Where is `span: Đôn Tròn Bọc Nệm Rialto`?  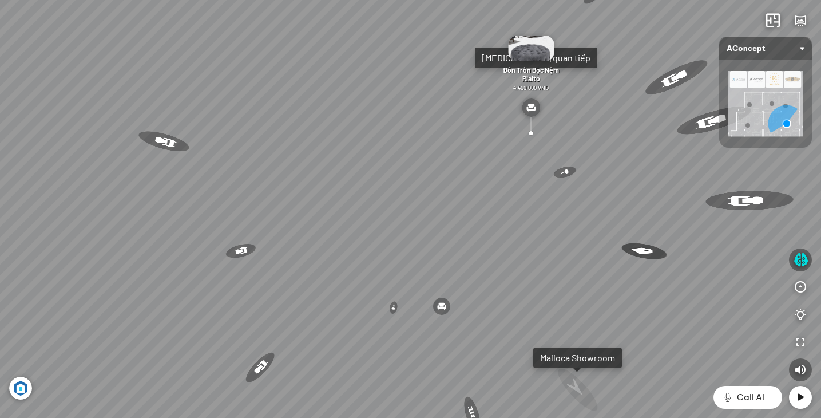 span: Đôn Tròn Bọc Nệm Rialto is located at coordinates (531, 74).